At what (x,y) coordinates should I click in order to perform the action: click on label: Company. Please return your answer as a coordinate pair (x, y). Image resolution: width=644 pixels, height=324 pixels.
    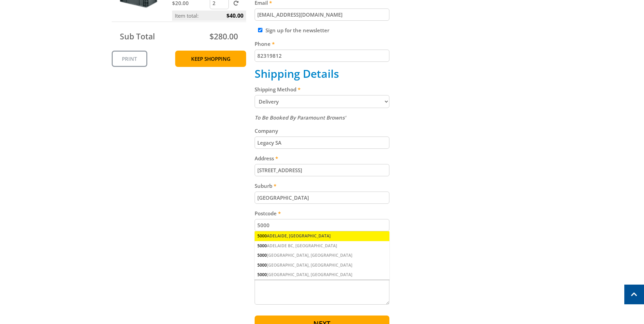
    Looking at the image, I should click on (322, 131).